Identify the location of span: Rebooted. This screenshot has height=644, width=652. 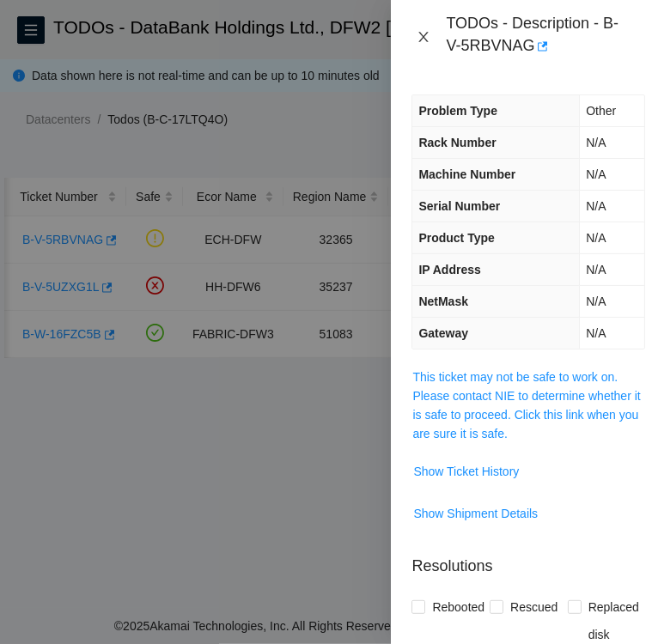
(458, 607).